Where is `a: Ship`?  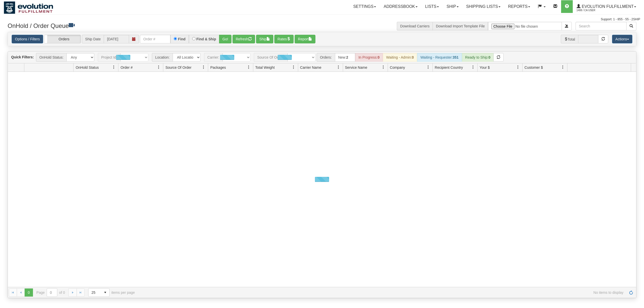
a: Ship is located at coordinates (452, 7).